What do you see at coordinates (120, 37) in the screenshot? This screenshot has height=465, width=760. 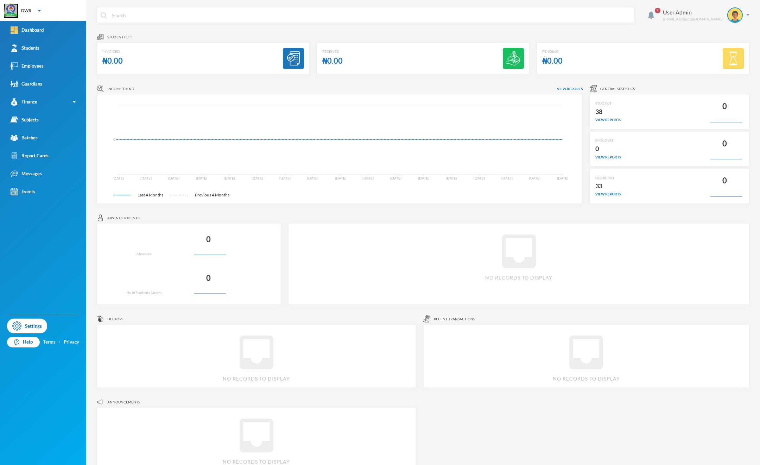 I see `span: Student fees` at bounding box center [120, 37].